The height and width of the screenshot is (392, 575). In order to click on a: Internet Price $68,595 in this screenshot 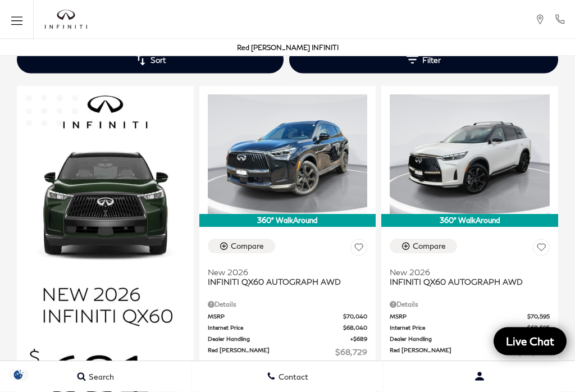, I will do `click(469, 328)`.